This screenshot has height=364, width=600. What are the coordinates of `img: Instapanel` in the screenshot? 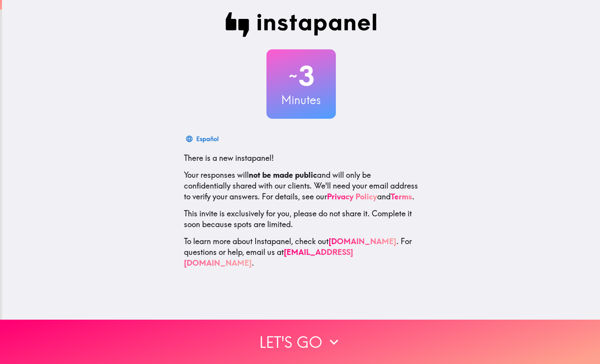 It's located at (301, 25).